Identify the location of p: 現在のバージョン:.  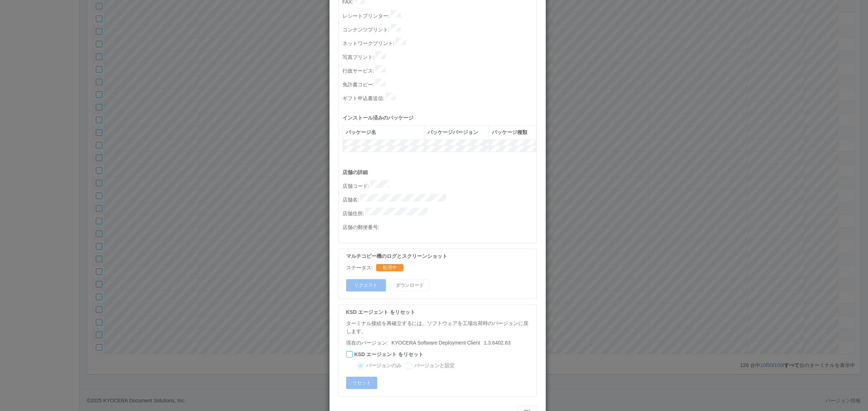
(440, 343).